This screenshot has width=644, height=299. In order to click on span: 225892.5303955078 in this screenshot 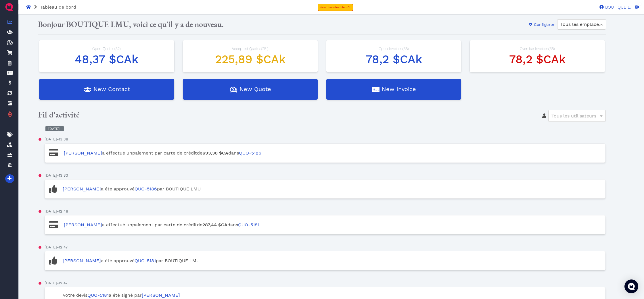, I will do `click(250, 59)`.